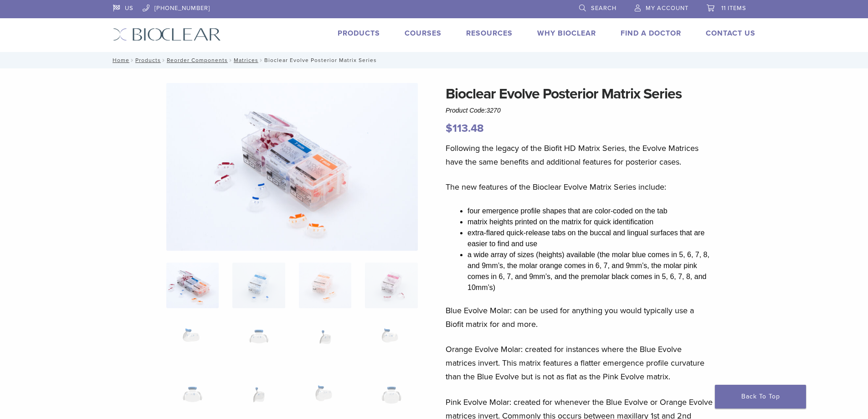  Describe the element at coordinates (734, 8) in the screenshot. I see `span: 11 items` at that location.